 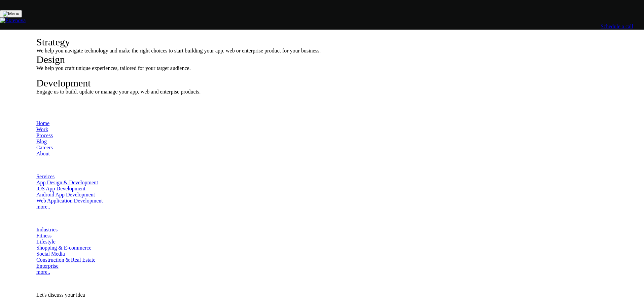 What do you see at coordinates (42, 124) in the screenshot?
I see `a: Home` at bounding box center [42, 124].